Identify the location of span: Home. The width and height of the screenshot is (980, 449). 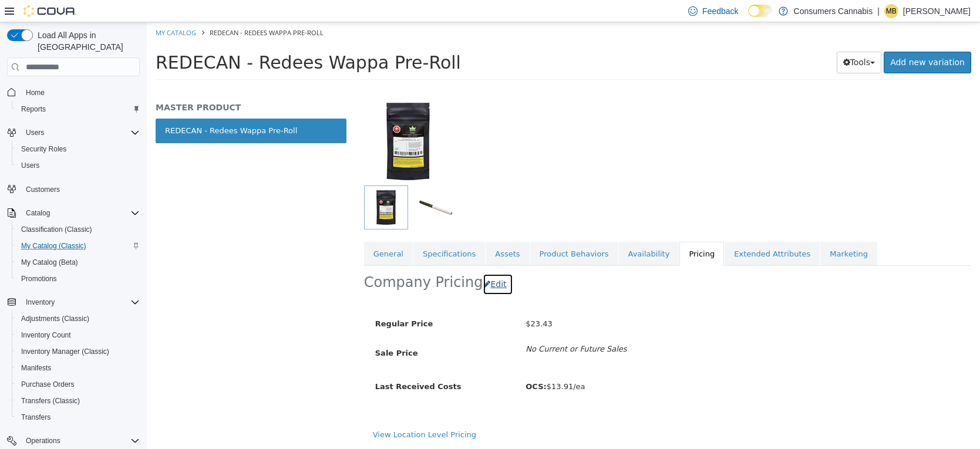
(35, 93).